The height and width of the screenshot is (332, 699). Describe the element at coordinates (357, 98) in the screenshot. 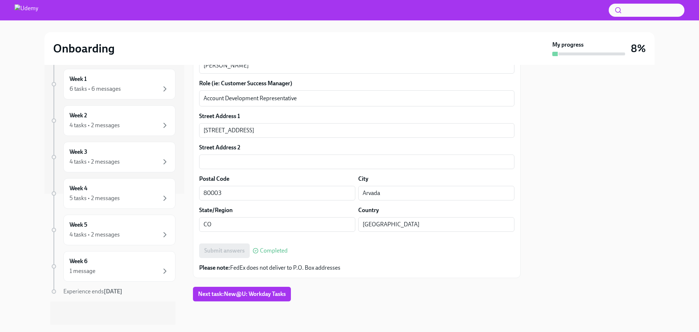

I see `textarea: Account Development Representative` at that location.